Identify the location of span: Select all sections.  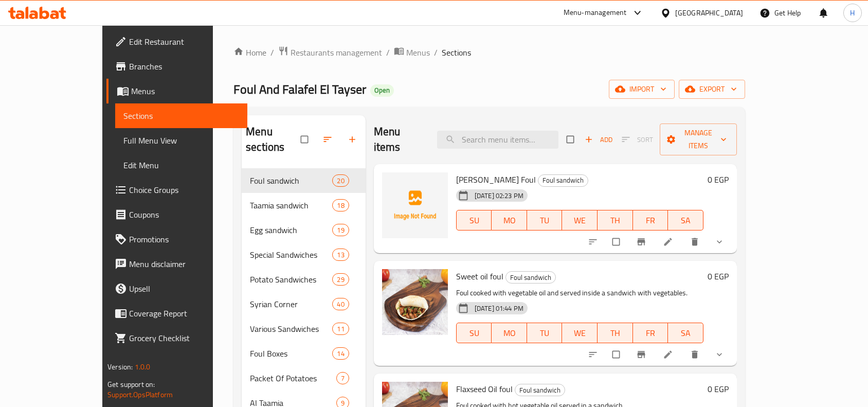
(306, 139).